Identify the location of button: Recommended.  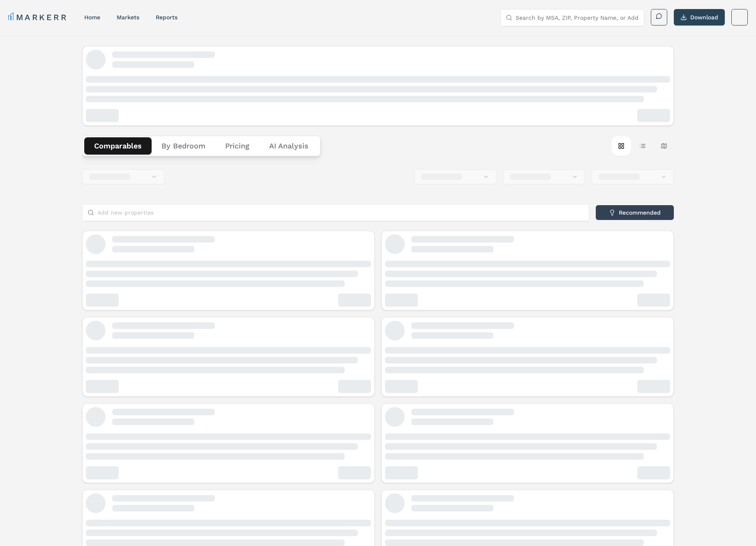
(635, 213).